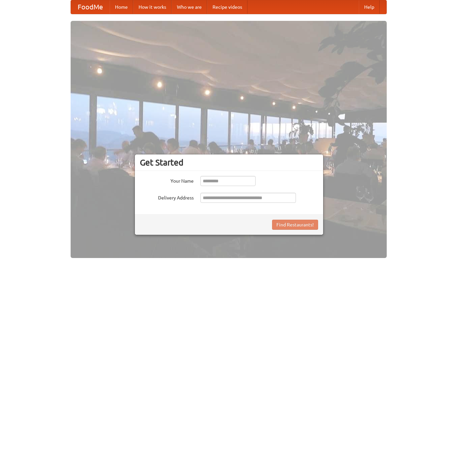 The height and width of the screenshot is (476, 457). What do you see at coordinates (229, 162) in the screenshot?
I see `h3: Get Started` at bounding box center [229, 162].